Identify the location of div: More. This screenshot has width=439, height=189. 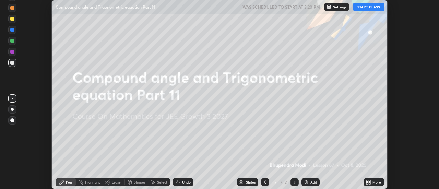
(377, 182).